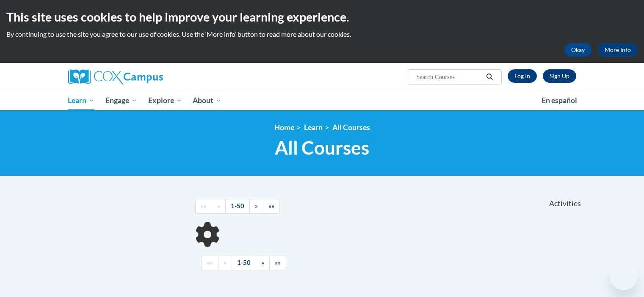  I want to click on span: Learn, so click(81, 101).